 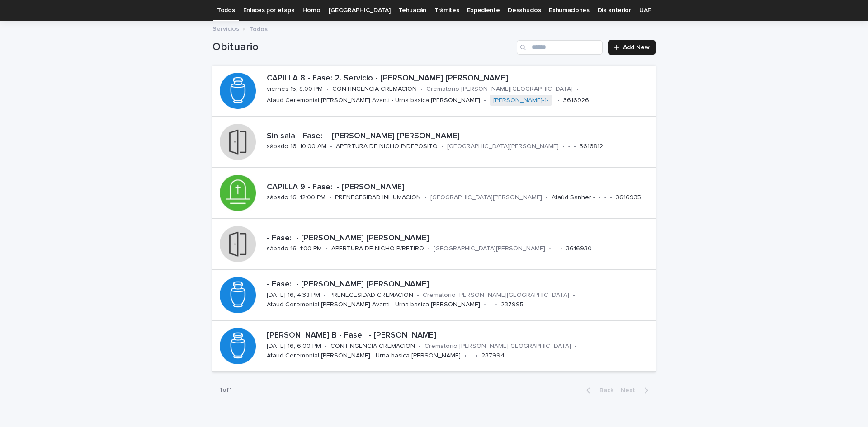 I want to click on p: PRENECESIDAD CREMACION, so click(x=371, y=295).